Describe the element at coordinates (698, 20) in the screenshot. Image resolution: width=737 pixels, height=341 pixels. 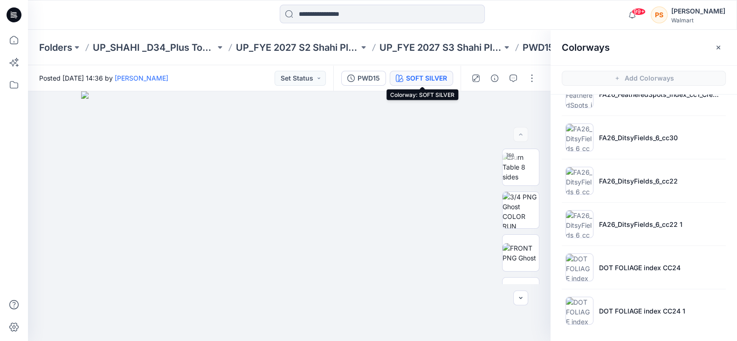
I see `div: Walmart` at that location.